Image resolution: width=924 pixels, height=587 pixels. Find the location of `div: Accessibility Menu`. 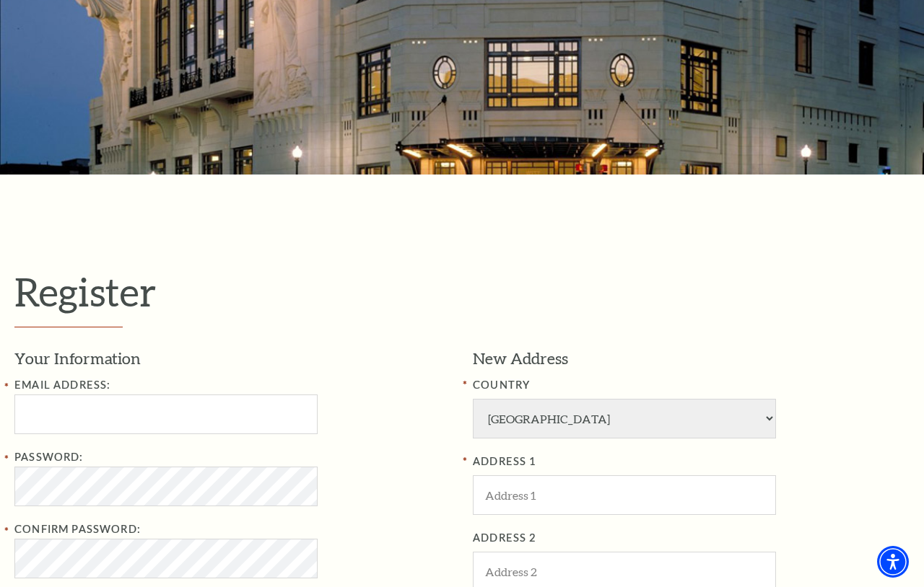

div: Accessibility Menu is located at coordinates (893, 562).